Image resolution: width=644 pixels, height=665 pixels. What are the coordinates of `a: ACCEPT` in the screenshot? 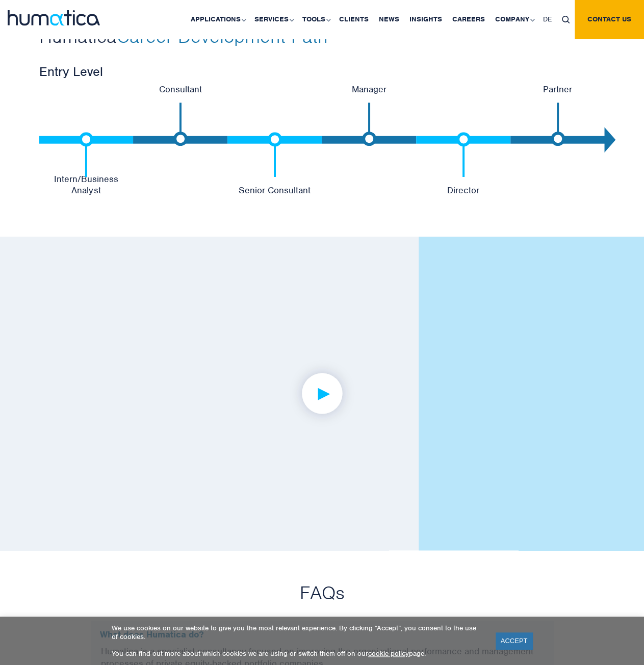 It's located at (514, 640).